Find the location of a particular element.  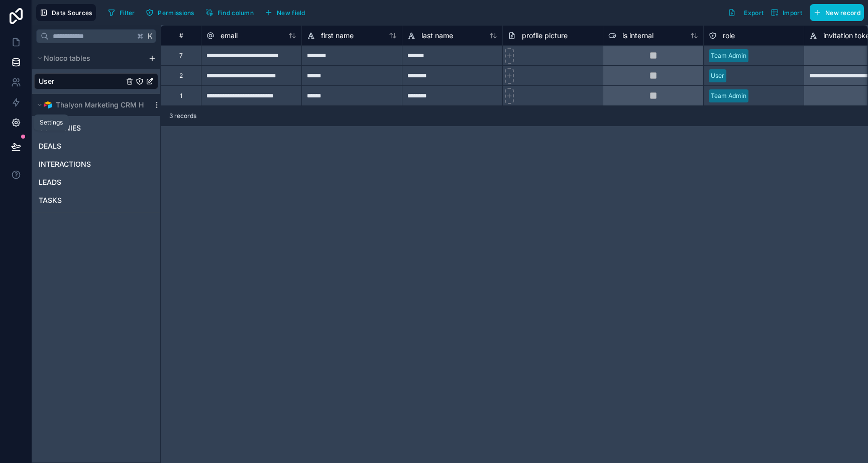

span: Import is located at coordinates (792, 13).